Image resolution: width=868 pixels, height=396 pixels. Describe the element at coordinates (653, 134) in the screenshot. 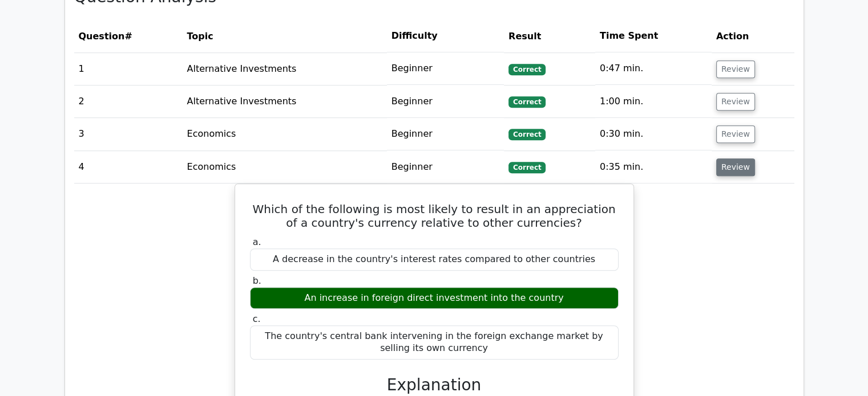

I see `td: 0:30 min.` at that location.